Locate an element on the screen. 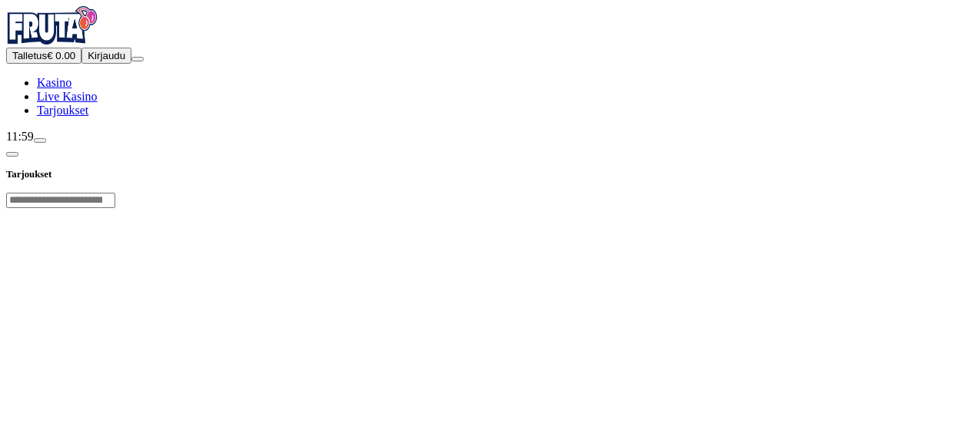 This screenshot has width=980, height=423. img: Fruta is located at coordinates (52, 26).